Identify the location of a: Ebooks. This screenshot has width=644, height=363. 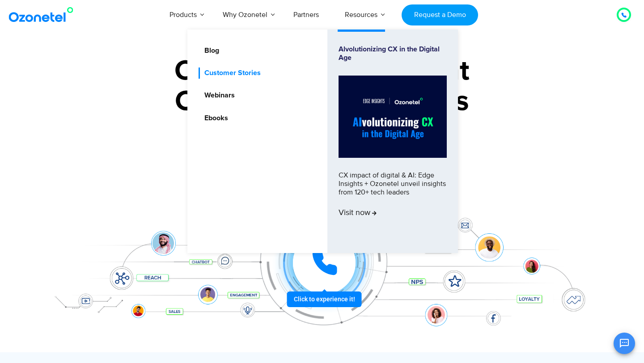
(214, 118).